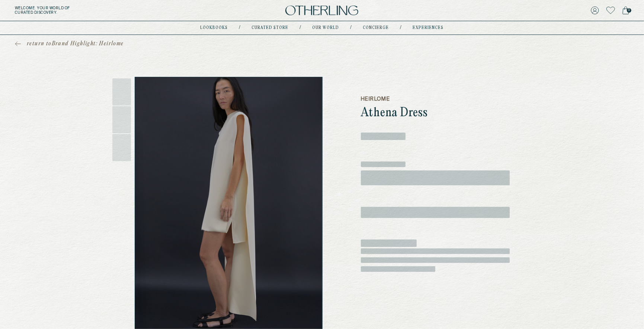 The image size is (644, 329). Describe the element at coordinates (626, 11) in the screenshot. I see `a: 0` at that location.